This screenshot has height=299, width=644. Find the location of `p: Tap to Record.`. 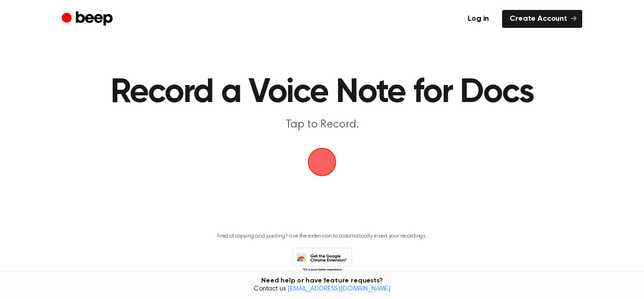

p: Tap to Record. is located at coordinates (322, 125).